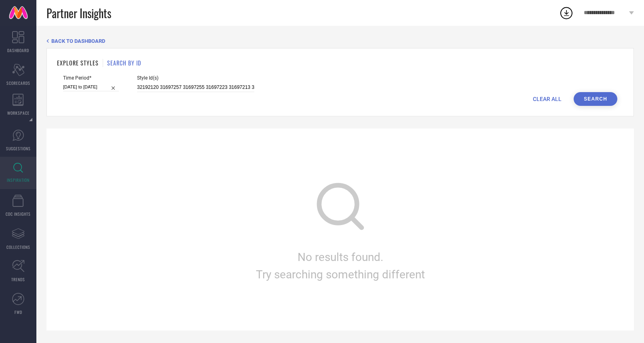 This screenshot has width=644, height=343. I want to click on span: BACK TO DASHBOARD, so click(78, 41).